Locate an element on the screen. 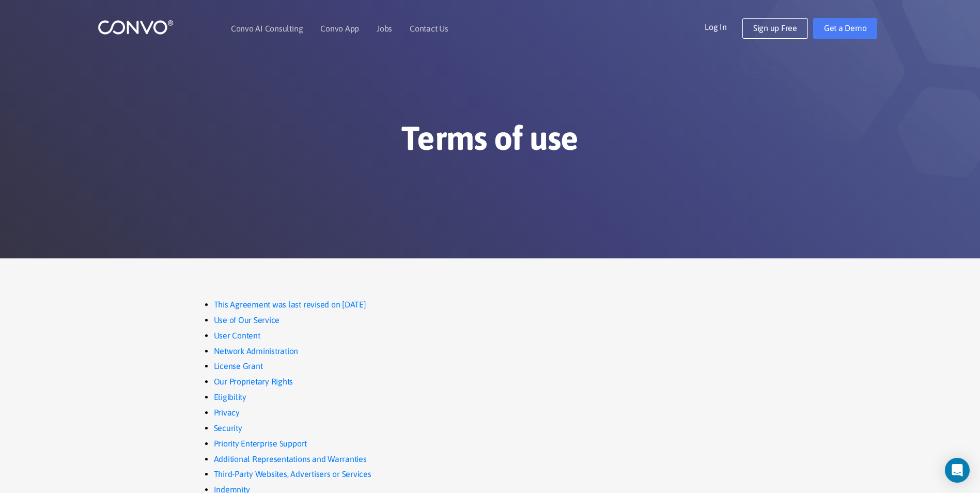  a: Network Administration is located at coordinates (256, 351).